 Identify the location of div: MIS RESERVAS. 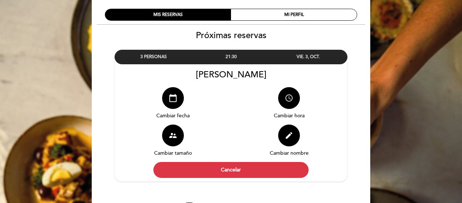
(168, 15).